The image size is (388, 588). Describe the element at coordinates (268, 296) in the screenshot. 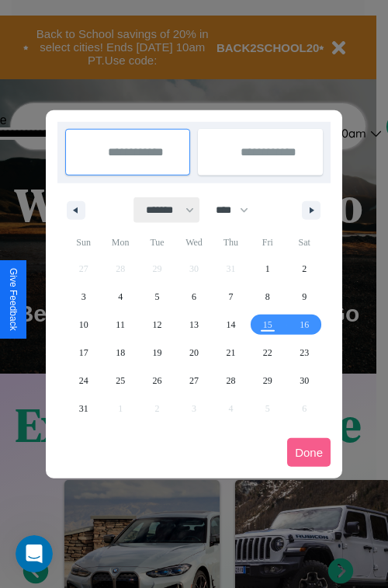

I see `span: 8` at that location.